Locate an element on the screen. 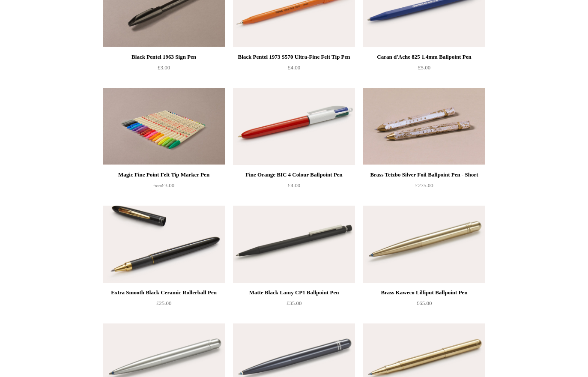  a: Brass Kaweco Lilliput Ballpoint Pen Brass Kaweco Lilliput Ballpoint Pen is located at coordinates (424, 244).